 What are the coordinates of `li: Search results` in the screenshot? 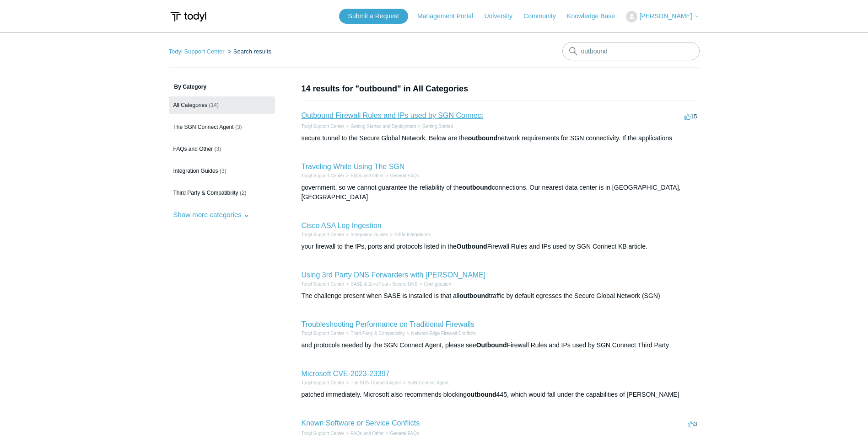 It's located at (249, 51).